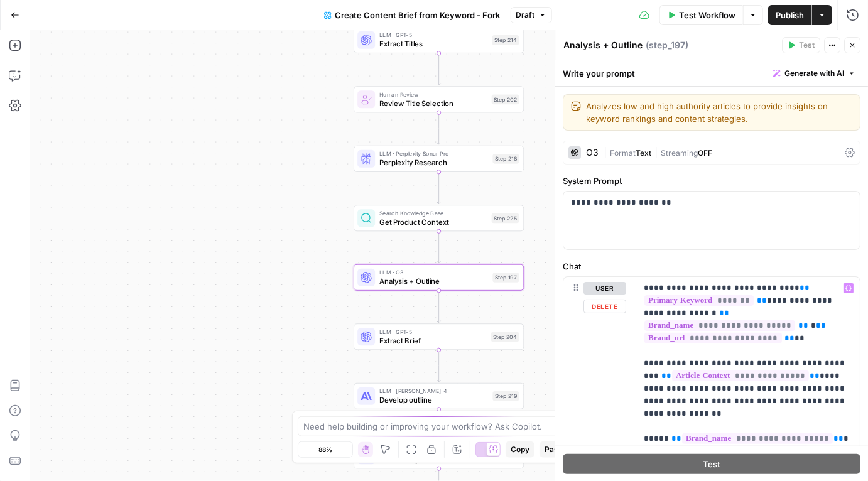 This screenshot has width=868, height=481. Describe the element at coordinates (605, 288) in the screenshot. I see `button: user` at that location.